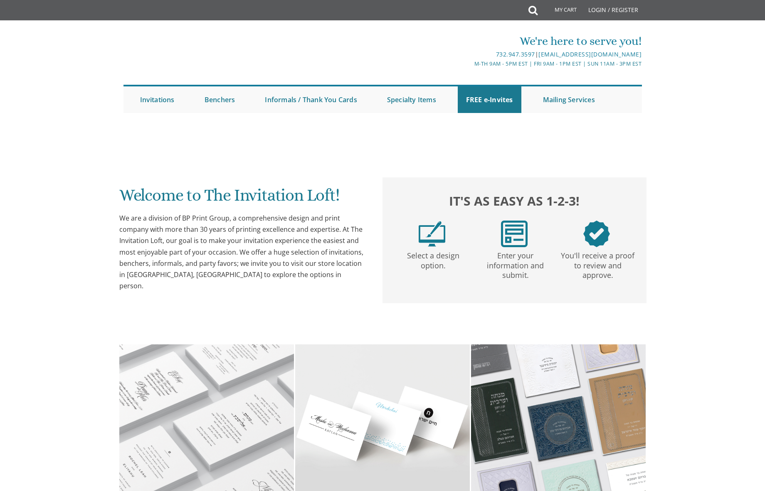  Describe the element at coordinates (514, 234) in the screenshot. I see `img: step2.png` at that location.